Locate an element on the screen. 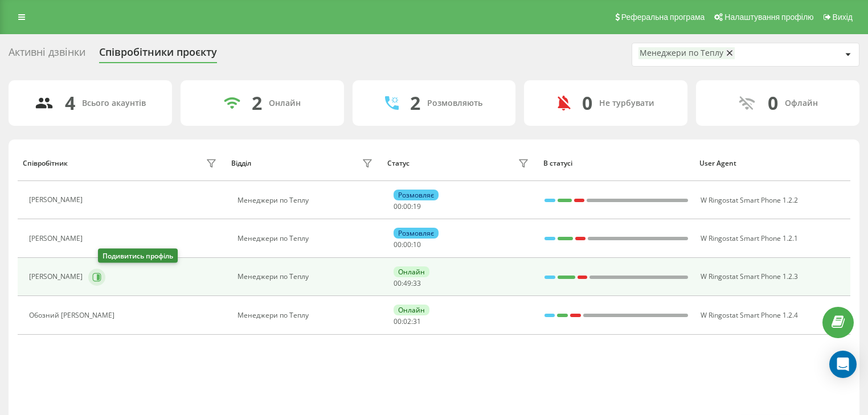 Image resolution: width=868 pixels, height=415 pixels. div: User Agent is located at coordinates (772, 163).